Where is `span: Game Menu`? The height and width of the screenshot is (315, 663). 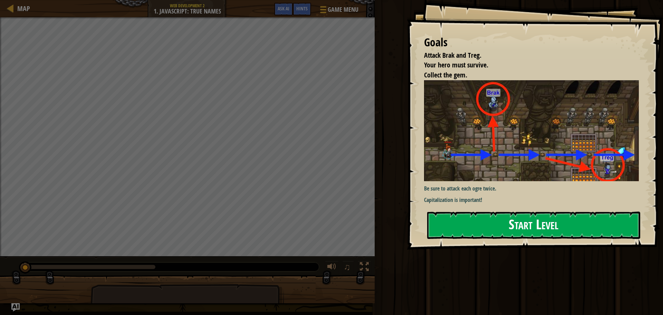 span: Game Menu is located at coordinates (343, 10).